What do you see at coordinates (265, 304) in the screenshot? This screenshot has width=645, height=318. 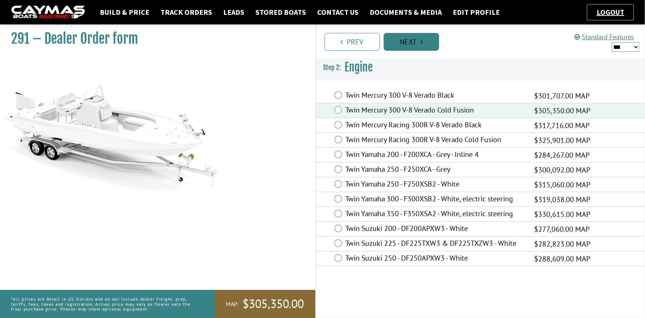 I see `a: MAP:$305,350.00` at bounding box center [265, 304].